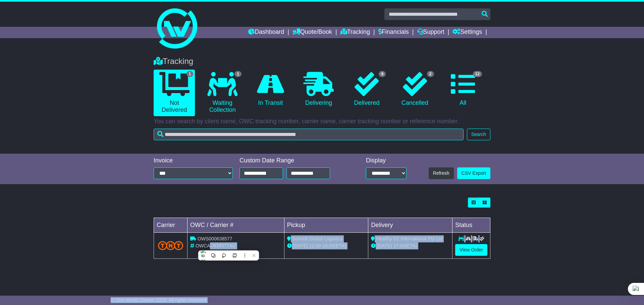 This screenshot has width=644, height=305. I want to click on a: Support, so click(431, 33).